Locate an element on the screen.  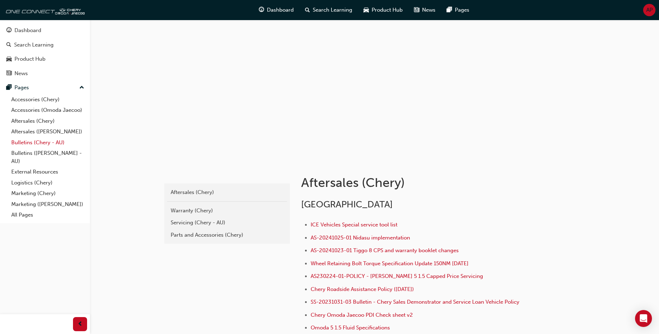
span: AS-20241025-01 Nidasu implementation is located at coordinates (360, 238).